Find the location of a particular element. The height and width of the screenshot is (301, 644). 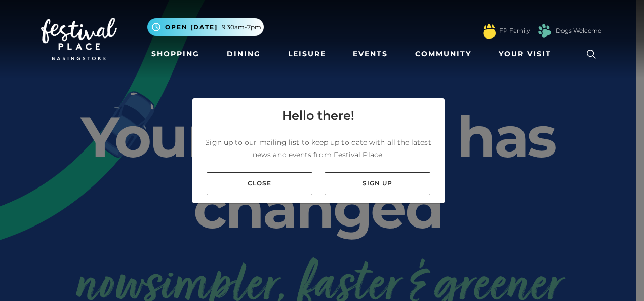

a: Sign up is located at coordinates (378, 184).